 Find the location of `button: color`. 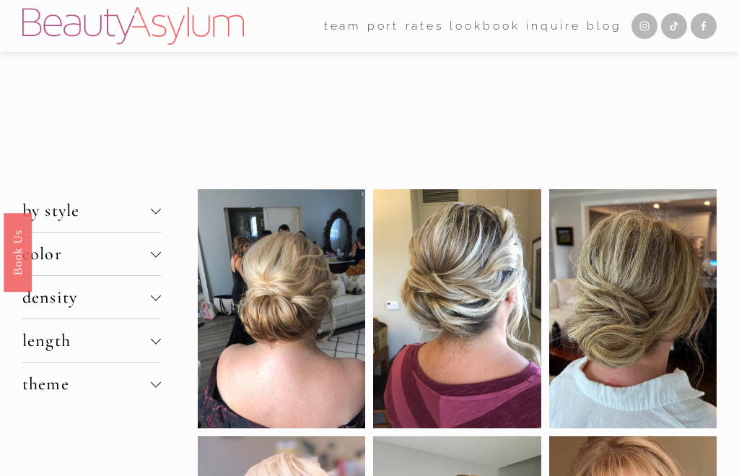

button: color is located at coordinates (92, 253).